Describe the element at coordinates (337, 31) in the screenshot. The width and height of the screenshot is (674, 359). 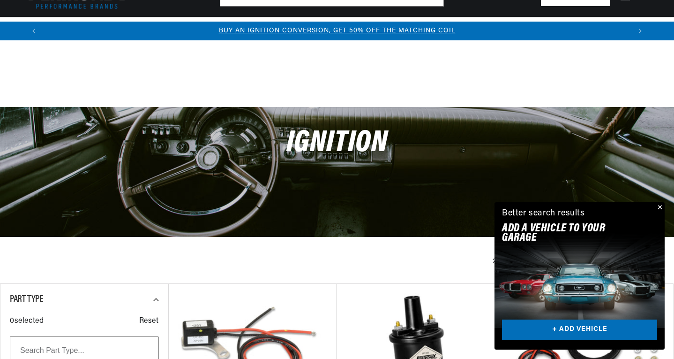
I see `div: 1 of 3` at that location.